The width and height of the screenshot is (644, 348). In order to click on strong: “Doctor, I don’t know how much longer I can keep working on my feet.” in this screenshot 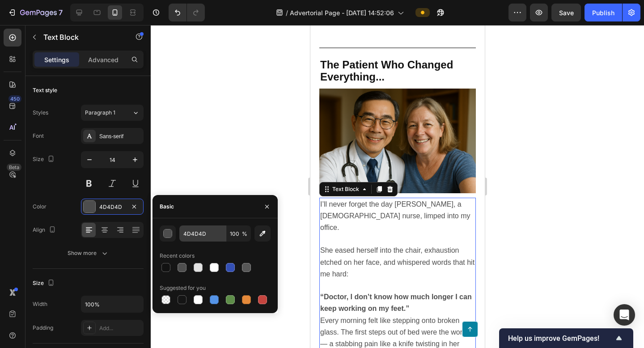, I will do `click(85, 278)`.